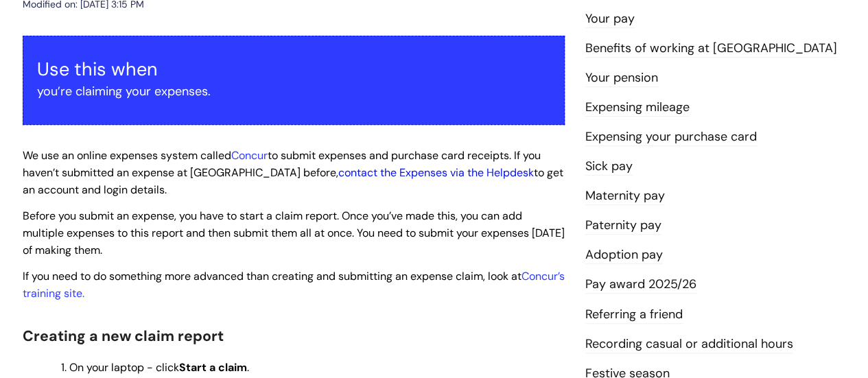 The image size is (868, 378). What do you see at coordinates (671, 137) in the screenshot?
I see `a: Expensing your purchase card` at bounding box center [671, 137].